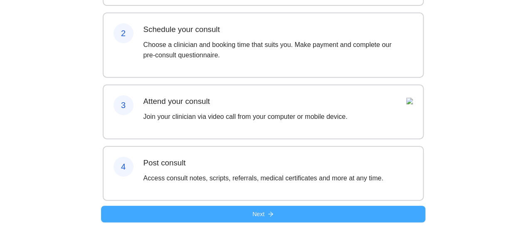 This screenshot has height=229, width=526. What do you see at coordinates (271, 215) in the screenshot?
I see `span: arrow-right` at bounding box center [271, 215].